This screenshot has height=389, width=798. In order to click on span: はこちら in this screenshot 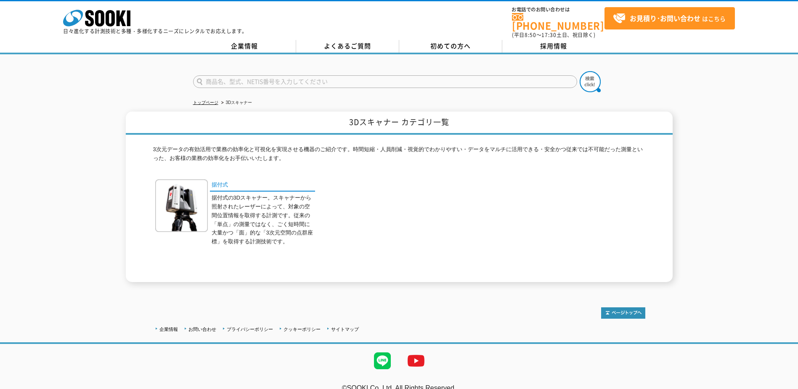, I will do `click(669, 19)`.